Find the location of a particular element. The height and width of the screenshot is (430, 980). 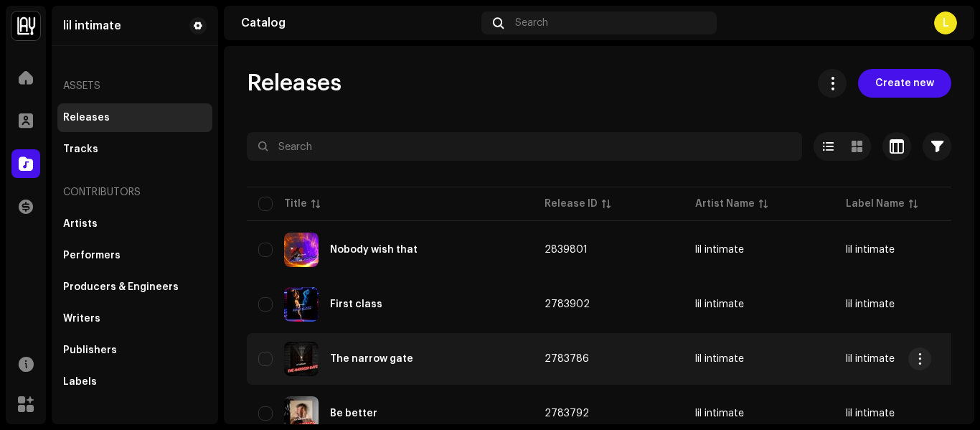

span: Create new is located at coordinates (904, 83).